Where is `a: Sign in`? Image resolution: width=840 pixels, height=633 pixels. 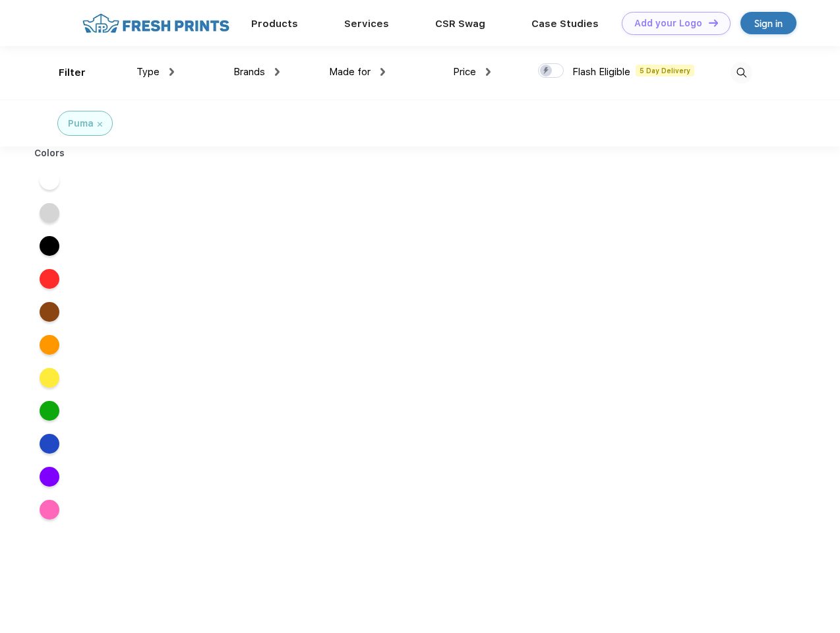
a: Sign in is located at coordinates (768, 23).